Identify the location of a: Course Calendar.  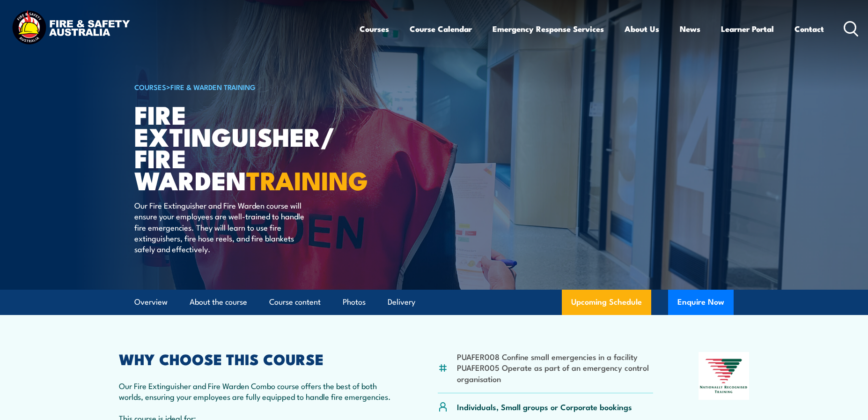
(441, 29).